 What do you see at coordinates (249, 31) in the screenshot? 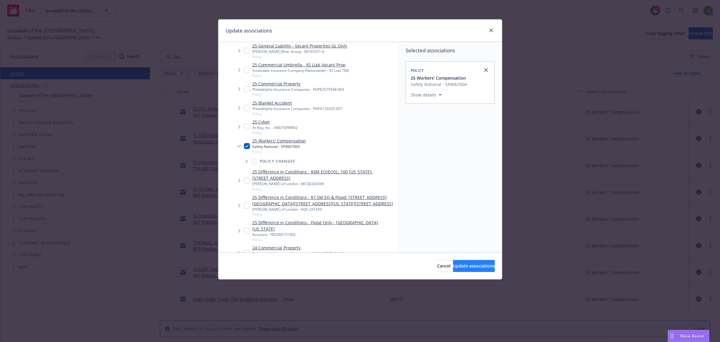
I see `h1: Update associations` at bounding box center [249, 31].